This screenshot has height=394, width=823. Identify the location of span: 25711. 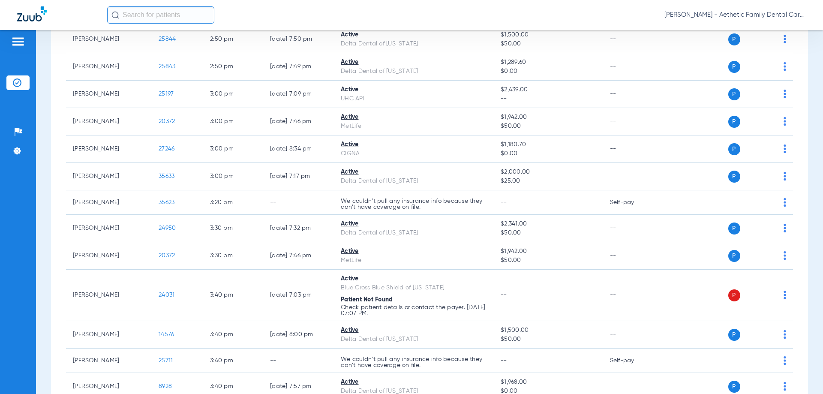
(165, 360).